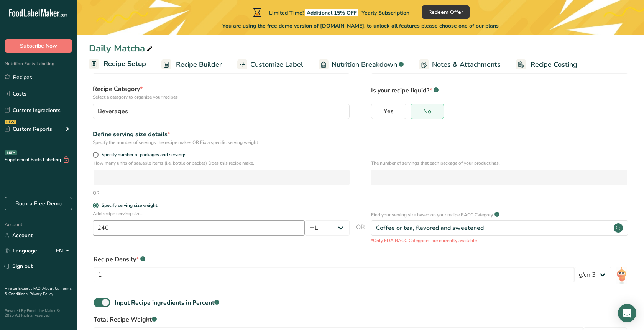 The image size is (644, 330). Describe the element at coordinates (38, 291) in the screenshot. I see `a: Terms & Conditions .` at that location.